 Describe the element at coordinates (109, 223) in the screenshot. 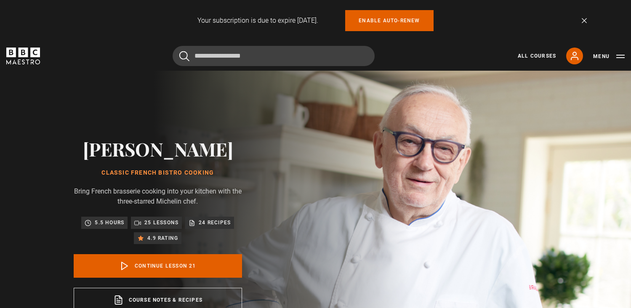

I see `p: 5.5 hours` at that location.